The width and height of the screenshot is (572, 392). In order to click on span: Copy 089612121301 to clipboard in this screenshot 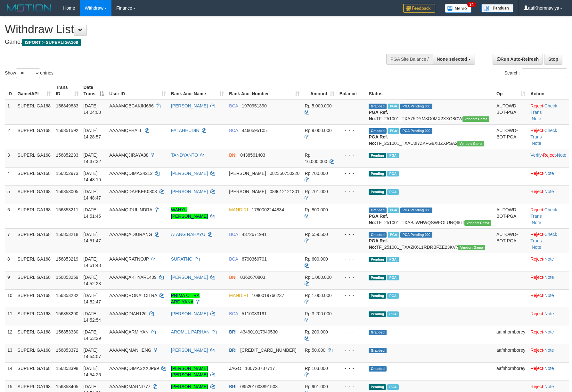, I will do `click(285, 191)`.